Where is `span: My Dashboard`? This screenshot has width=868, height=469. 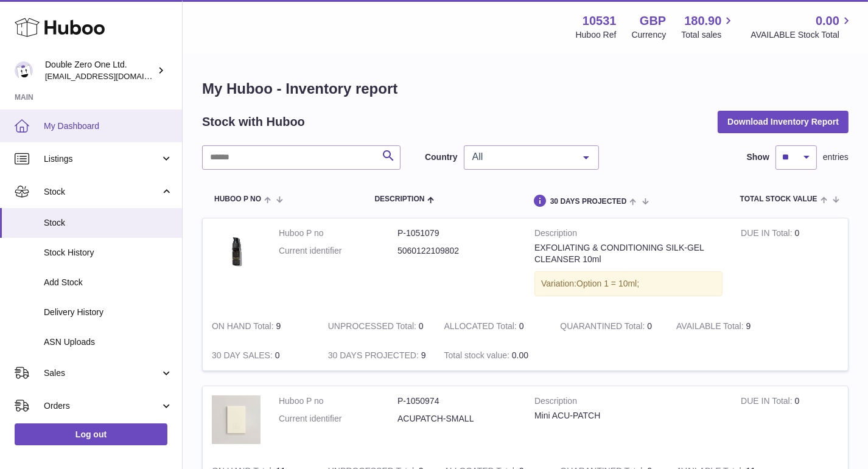
span: My Dashboard is located at coordinates (108, 126).